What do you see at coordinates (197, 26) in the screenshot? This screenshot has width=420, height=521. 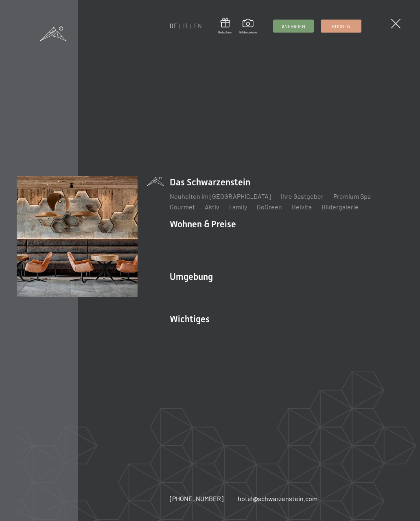 I see `a: EN` at bounding box center [197, 26].